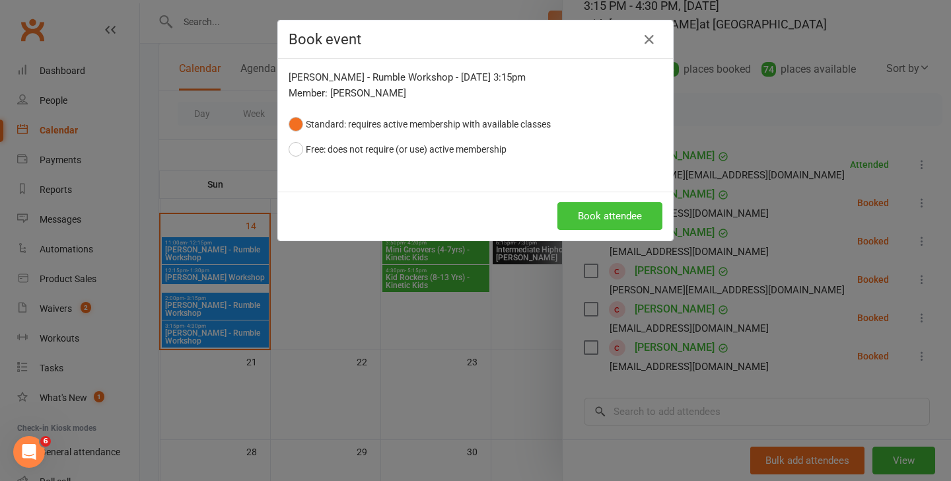 This screenshot has width=951, height=481. Describe the element at coordinates (610, 216) in the screenshot. I see `button: Book attendee` at that location.